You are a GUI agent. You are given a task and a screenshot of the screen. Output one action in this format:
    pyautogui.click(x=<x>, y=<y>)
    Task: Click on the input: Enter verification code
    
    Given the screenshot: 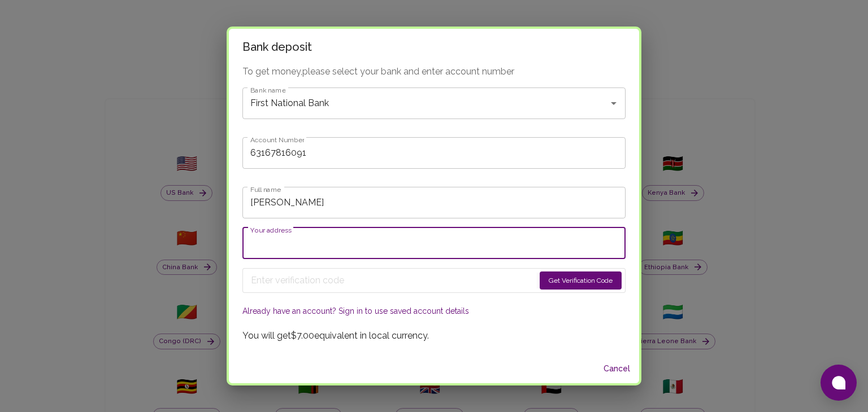 What is the action you would take?
    pyautogui.click(x=393, y=281)
    